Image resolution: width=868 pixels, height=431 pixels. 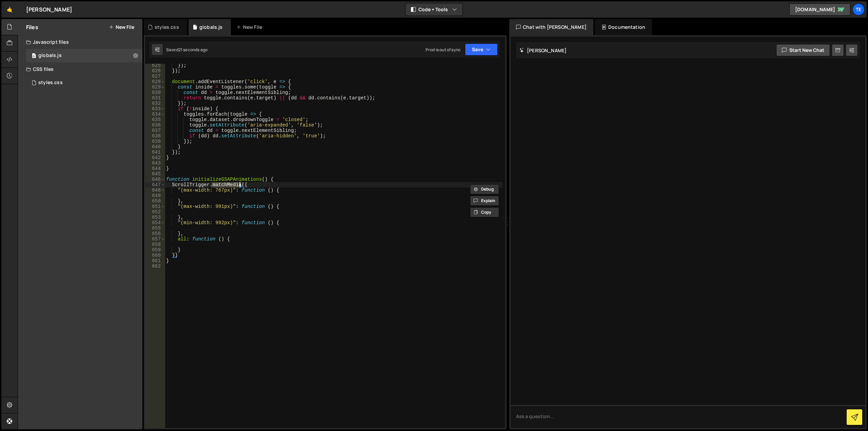 What do you see at coordinates (155, 256) in the screenshot?
I see `div: 660` at bounding box center [155, 256].